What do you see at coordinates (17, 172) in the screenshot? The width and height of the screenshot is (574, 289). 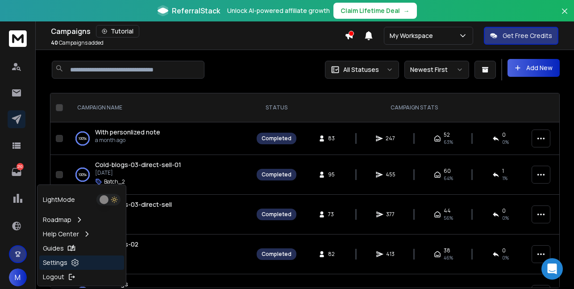 I see `a: 210` at bounding box center [17, 172].